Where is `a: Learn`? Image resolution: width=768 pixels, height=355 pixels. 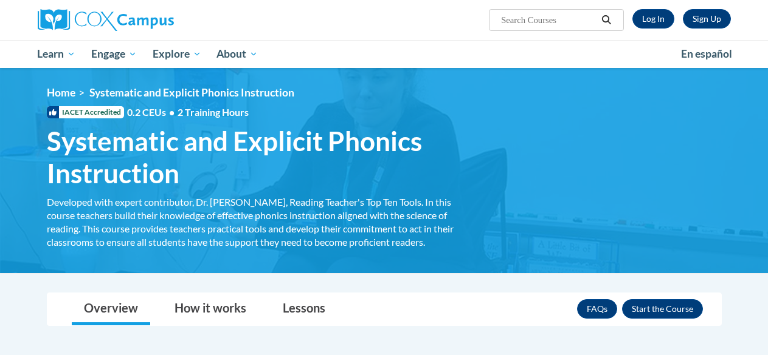 a: Learn is located at coordinates (57, 54).